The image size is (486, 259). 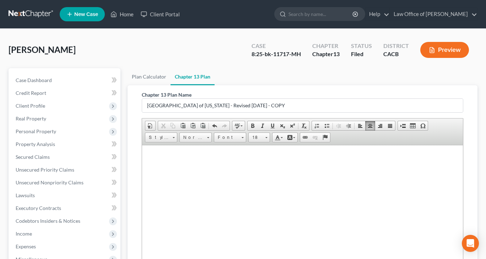 What do you see at coordinates (150, 126) in the screenshot?
I see `a: Document Properties` at bounding box center [150, 126].